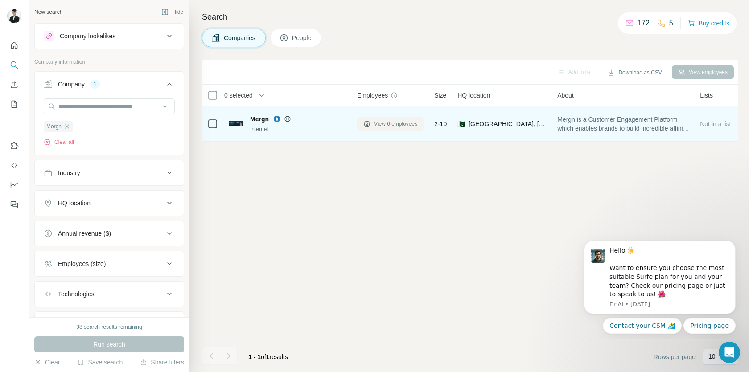 The width and height of the screenshot is (749, 372). What do you see at coordinates (708, 23) in the screenshot?
I see `button: Buy credits` at bounding box center [708, 23].